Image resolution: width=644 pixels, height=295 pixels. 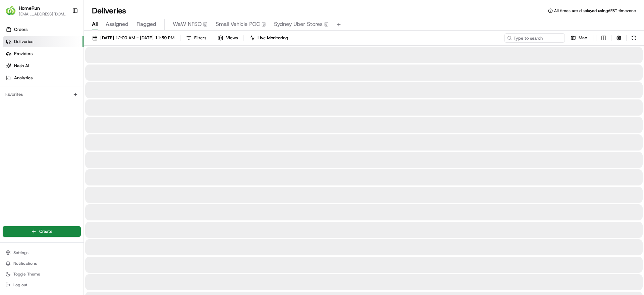 I want to click on span: Nash AI, so click(x=21, y=66).